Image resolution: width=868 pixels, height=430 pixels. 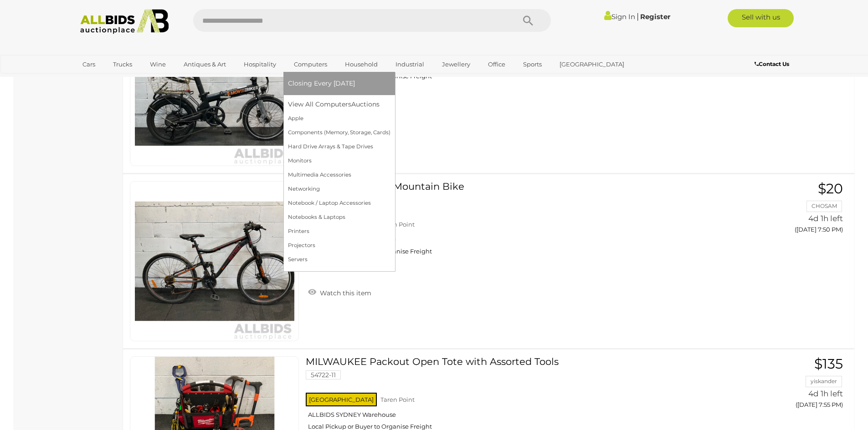 What do you see at coordinates (310, 64) in the screenshot?
I see `a: Computers` at bounding box center [310, 64].